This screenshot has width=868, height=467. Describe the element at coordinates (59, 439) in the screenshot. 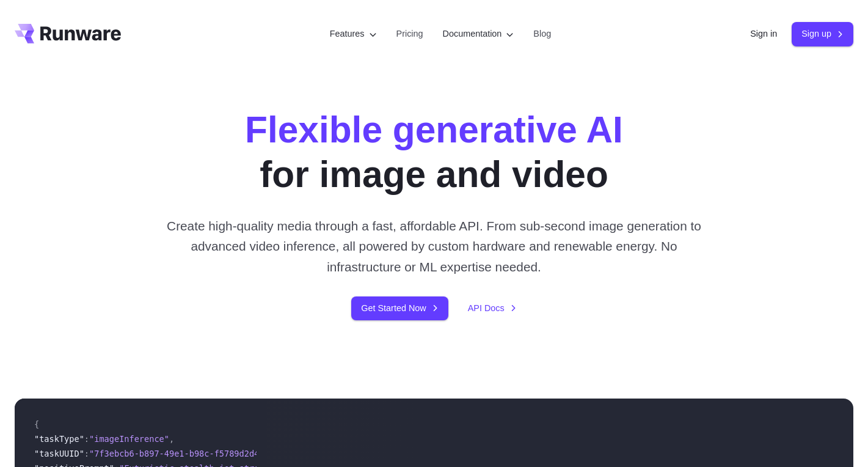

I see `span: "taskType"` at that location.